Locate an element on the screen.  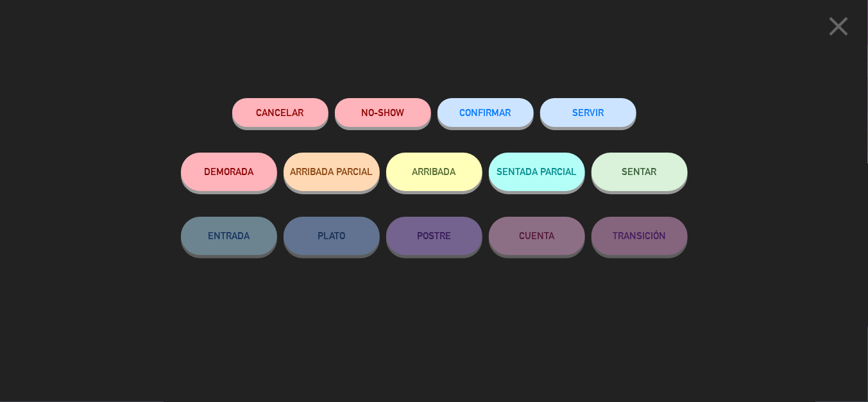
button: ARRIBADA PARCIAL is located at coordinates (332, 172).